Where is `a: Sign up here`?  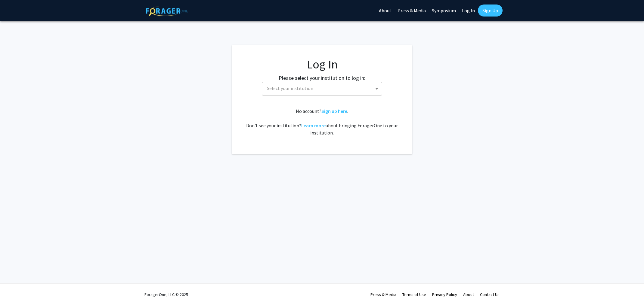
a: Sign up here is located at coordinates (334, 111).